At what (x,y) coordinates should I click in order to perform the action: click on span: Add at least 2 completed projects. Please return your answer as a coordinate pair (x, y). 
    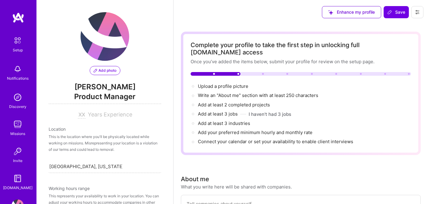
    Looking at the image, I should click on (234, 105).